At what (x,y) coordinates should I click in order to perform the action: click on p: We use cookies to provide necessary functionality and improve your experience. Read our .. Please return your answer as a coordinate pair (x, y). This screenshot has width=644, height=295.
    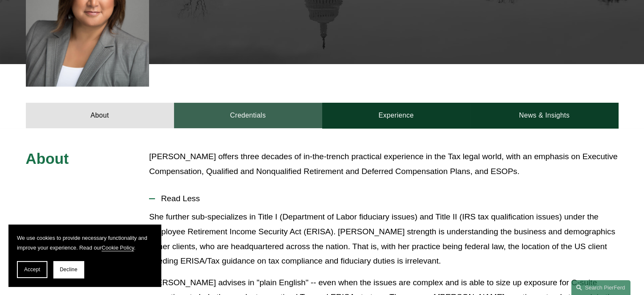
    Looking at the image, I should click on (85, 243).